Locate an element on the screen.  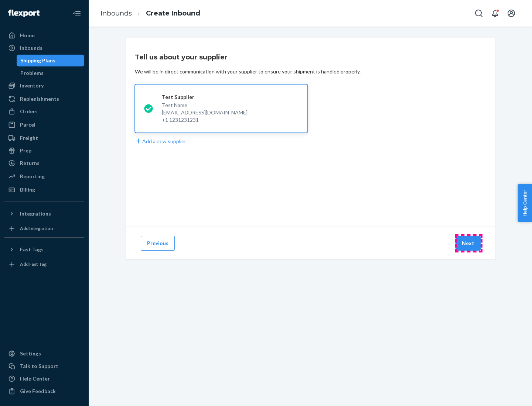
div: Inbounds is located at coordinates (31, 48).